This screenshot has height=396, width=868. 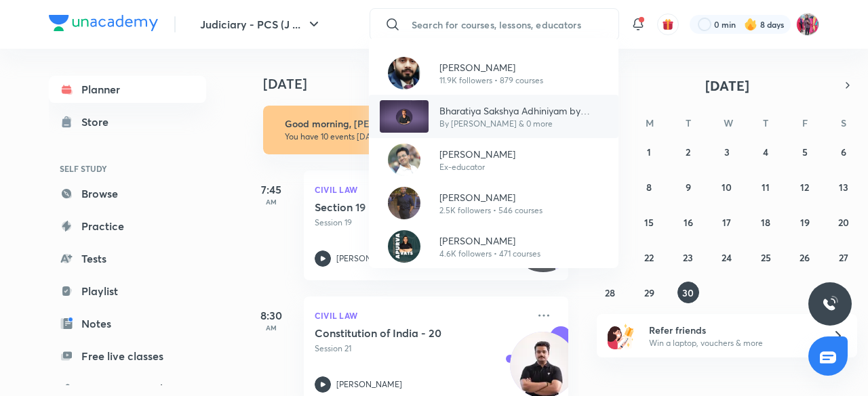 I want to click on p: 2.5K followers • 546 courses, so click(x=491, y=210).